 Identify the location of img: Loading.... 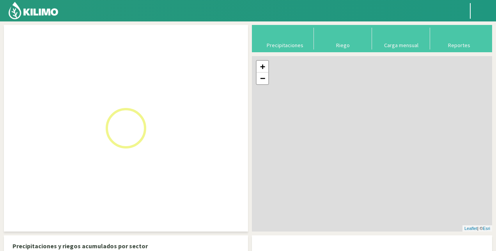
(126, 128).